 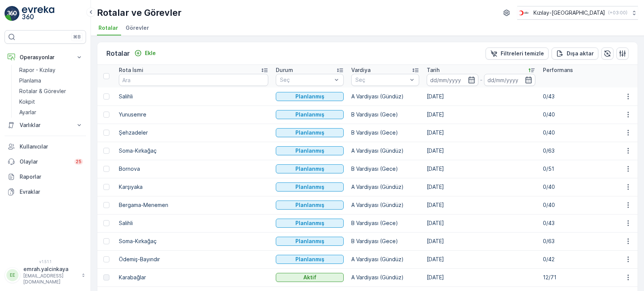 I want to click on span: v 1.51.1, so click(x=45, y=262).